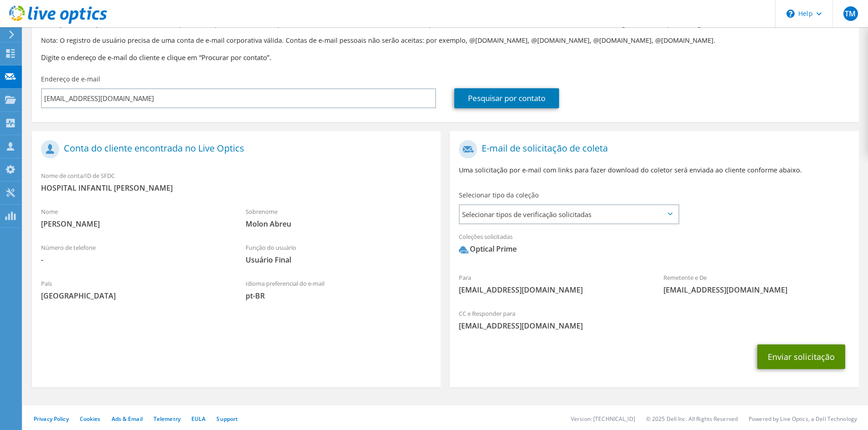 The image size is (868, 430). What do you see at coordinates (167, 419) in the screenshot?
I see `a: Telemetry` at bounding box center [167, 419].